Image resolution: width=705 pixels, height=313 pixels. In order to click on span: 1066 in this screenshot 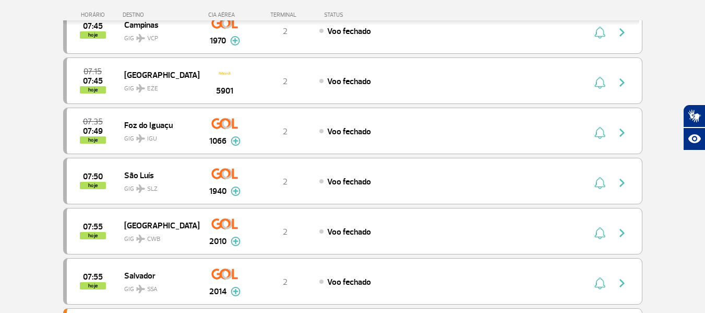, I will do `click(218, 141)`.